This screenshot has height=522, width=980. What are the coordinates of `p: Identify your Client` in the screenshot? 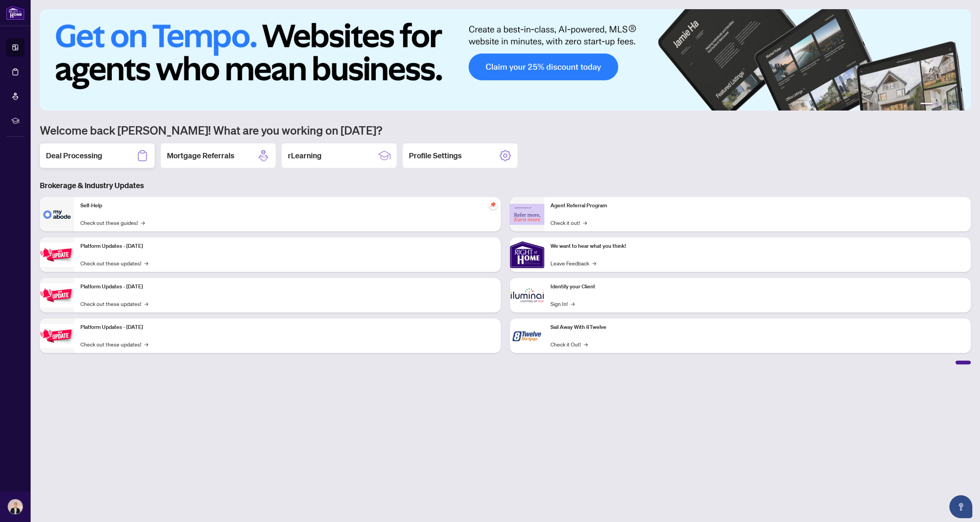 It's located at (757, 287).